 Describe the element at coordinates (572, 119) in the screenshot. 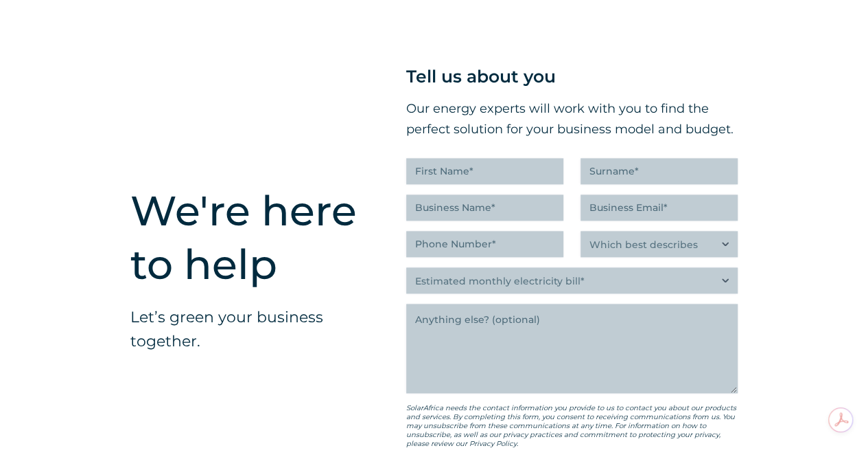

I see `p: Our energy experts will work with you to find the perfect solution for your business model and bu...` at that location.